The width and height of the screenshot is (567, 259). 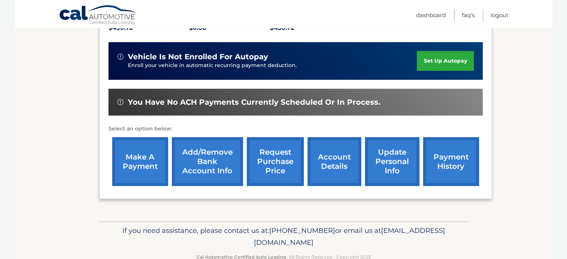 What do you see at coordinates (431, 15) in the screenshot?
I see `a: Dashboard` at bounding box center [431, 15].